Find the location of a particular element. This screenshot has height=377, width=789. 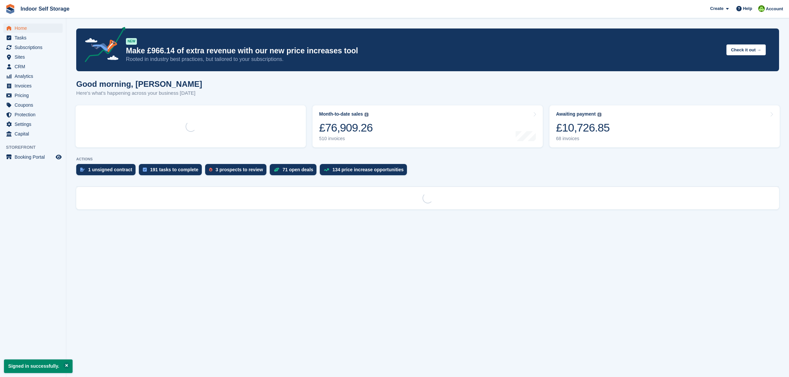

span: Help is located at coordinates (747, 9).